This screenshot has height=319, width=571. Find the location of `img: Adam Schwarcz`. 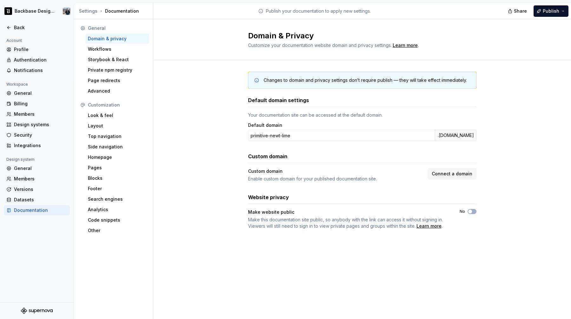

img: Adam Schwarcz is located at coordinates (67, 11).